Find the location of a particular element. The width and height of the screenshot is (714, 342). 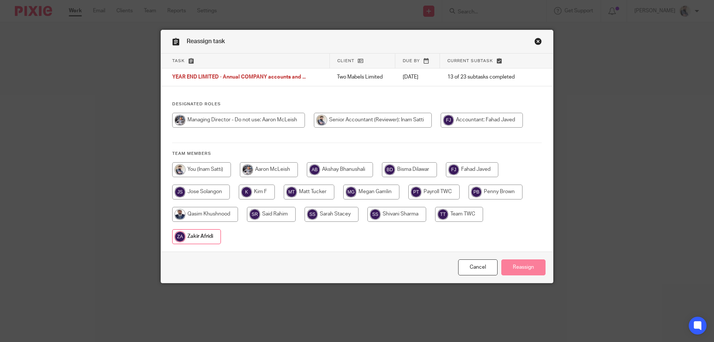

span: Reassign task is located at coordinates (206, 41).